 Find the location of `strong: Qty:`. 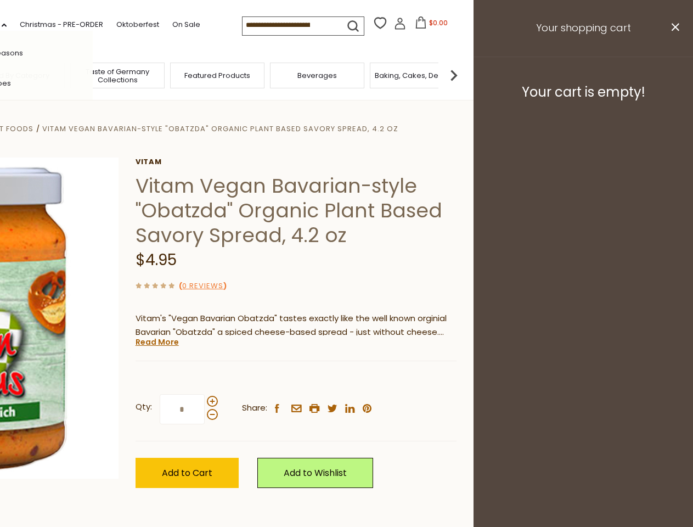

strong: Qty: is located at coordinates (144, 407).